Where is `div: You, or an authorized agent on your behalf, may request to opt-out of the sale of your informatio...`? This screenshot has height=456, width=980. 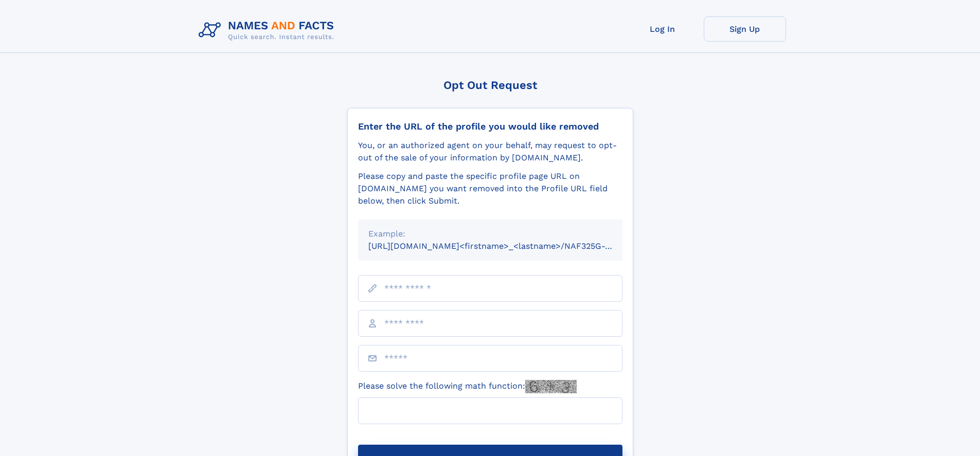 div: You, or an authorized agent on your behalf, may request to opt-out of the sale of your informatio... is located at coordinates (490, 152).